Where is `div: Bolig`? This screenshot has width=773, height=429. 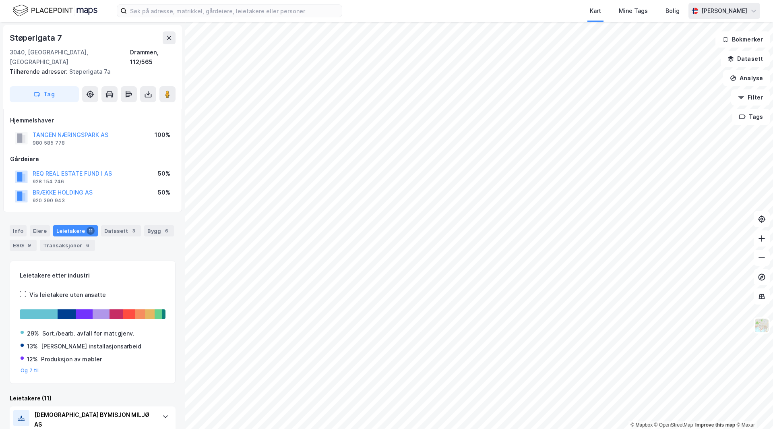 div: Bolig is located at coordinates (672, 11).